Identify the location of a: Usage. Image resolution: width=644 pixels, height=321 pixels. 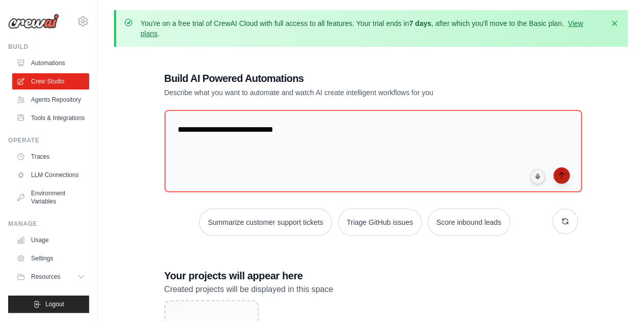
(50, 240).